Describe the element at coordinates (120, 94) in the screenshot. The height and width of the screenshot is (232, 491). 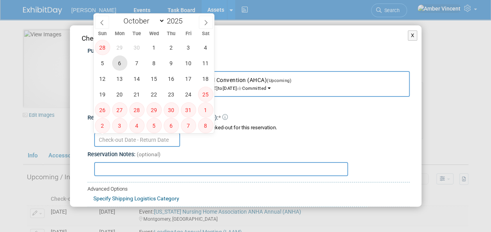
I see `span: October 20, 2025` at that location.